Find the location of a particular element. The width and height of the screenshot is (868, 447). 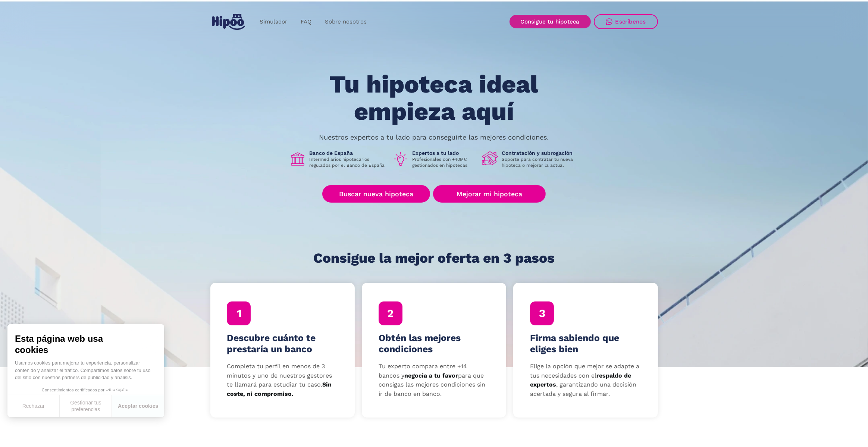

a: Simulador is located at coordinates (274, 22).